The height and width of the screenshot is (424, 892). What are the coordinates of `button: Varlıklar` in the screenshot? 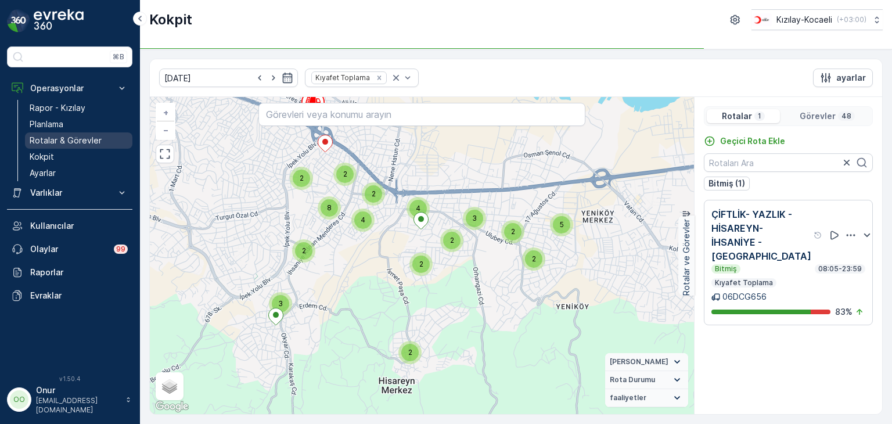 It's located at (70, 193).